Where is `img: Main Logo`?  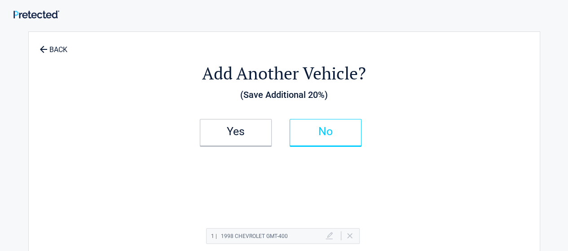
img: Main Logo is located at coordinates (36, 14).